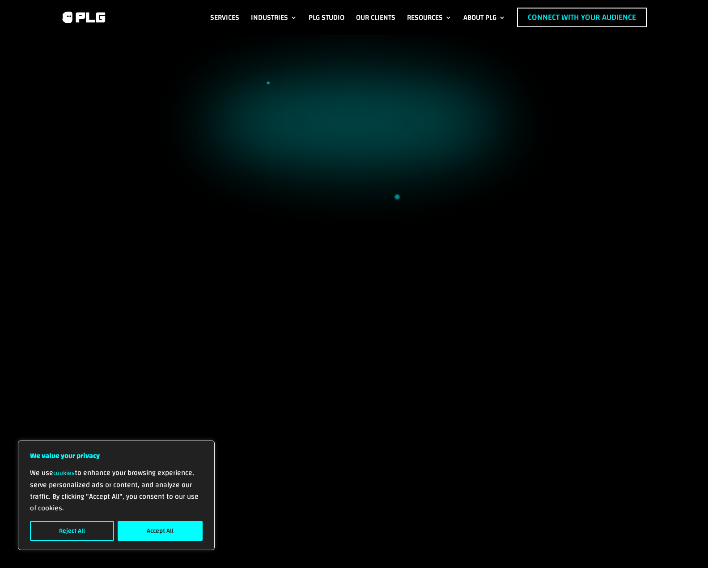 Image resolution: width=708 pixels, height=568 pixels. I want to click on p: We use to enhance your browsing experience, serve personalized ads or content, and analyze our tr..., so click(116, 490).